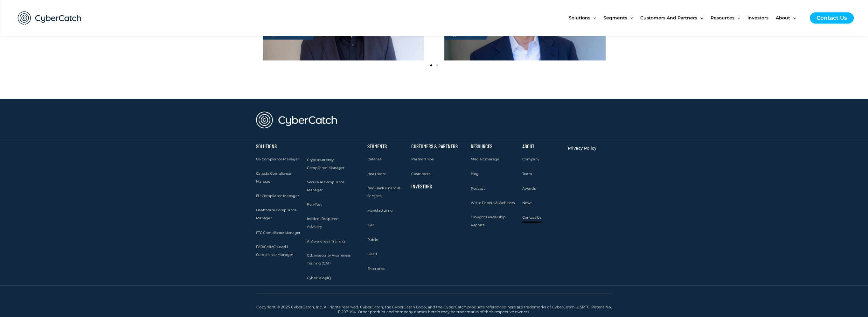 This screenshot has height=317, width=868. I want to click on a: AI Awareness Training, so click(326, 241).